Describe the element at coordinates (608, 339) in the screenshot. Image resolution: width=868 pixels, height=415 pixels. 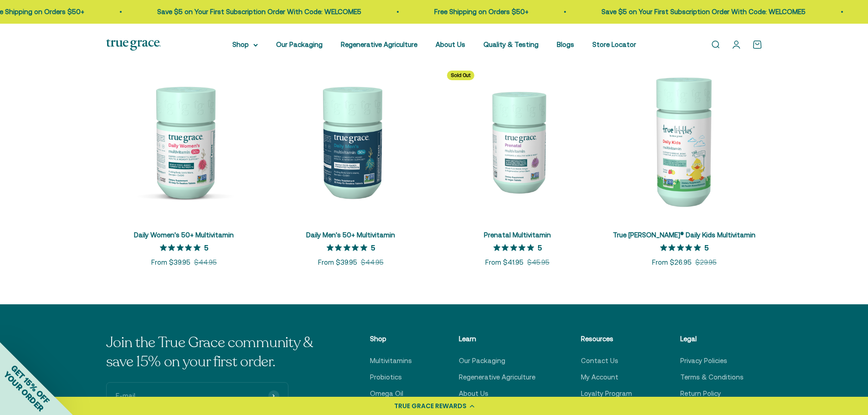
I see `p: Resources` at that location.